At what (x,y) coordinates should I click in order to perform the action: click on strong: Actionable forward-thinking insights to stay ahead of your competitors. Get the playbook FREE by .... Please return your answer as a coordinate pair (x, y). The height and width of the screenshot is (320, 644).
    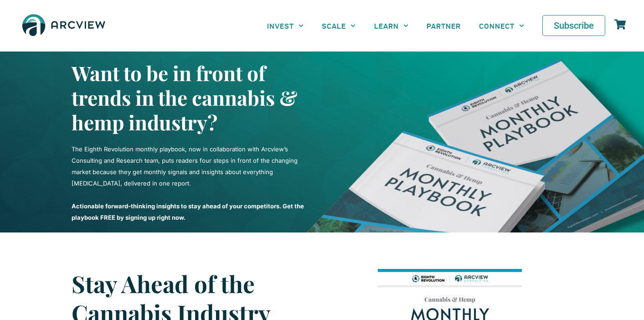
    Looking at the image, I should click on (188, 211).